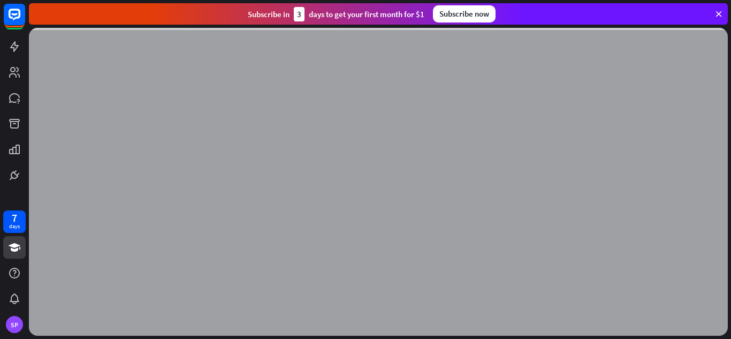 This screenshot has width=731, height=339. I want to click on div: 3, so click(299, 14).